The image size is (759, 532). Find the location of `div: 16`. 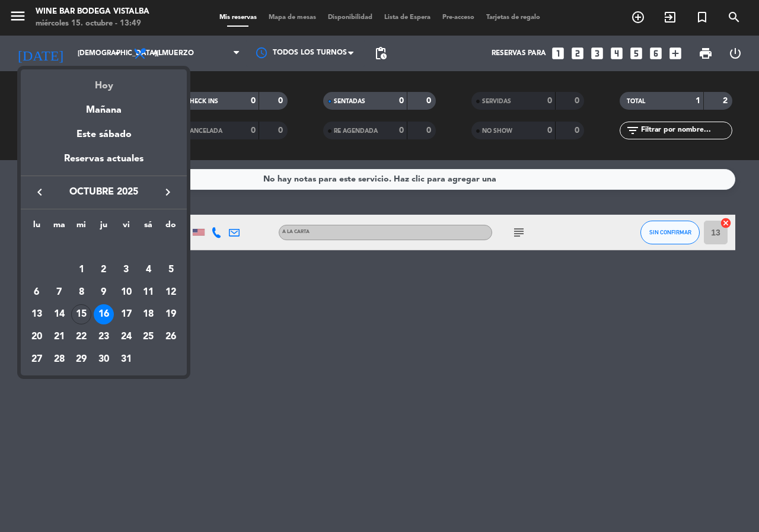

div: 16 is located at coordinates (104, 314).